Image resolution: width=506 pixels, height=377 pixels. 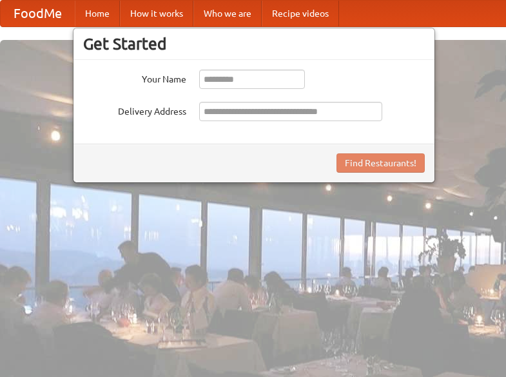 I want to click on h3: Get Started, so click(x=254, y=44).